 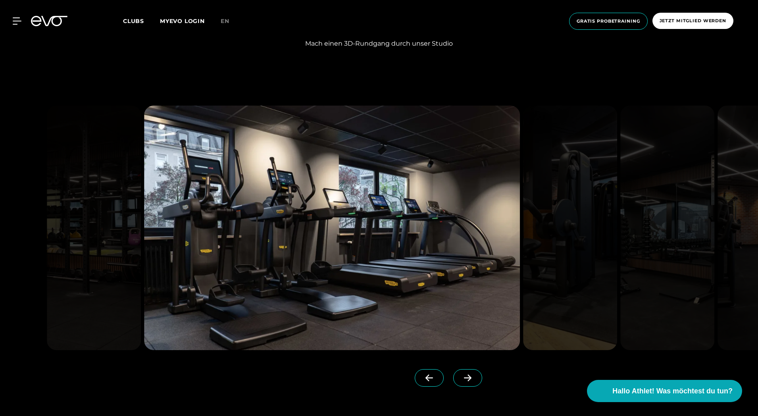 I want to click on a: Clubs, so click(x=141, y=21).